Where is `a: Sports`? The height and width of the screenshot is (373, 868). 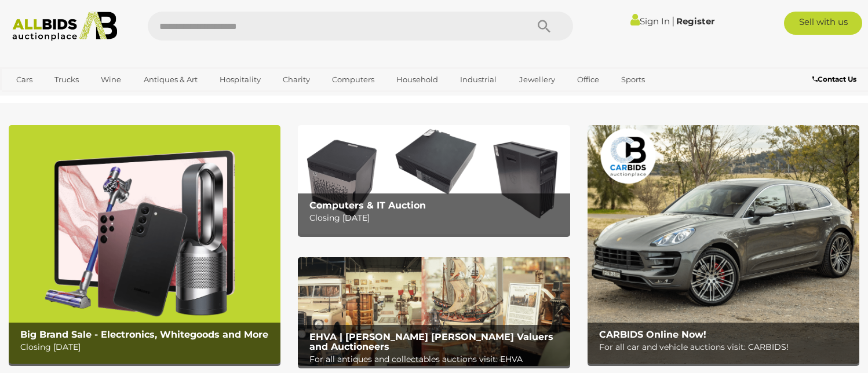
a: Sports is located at coordinates (633, 80).